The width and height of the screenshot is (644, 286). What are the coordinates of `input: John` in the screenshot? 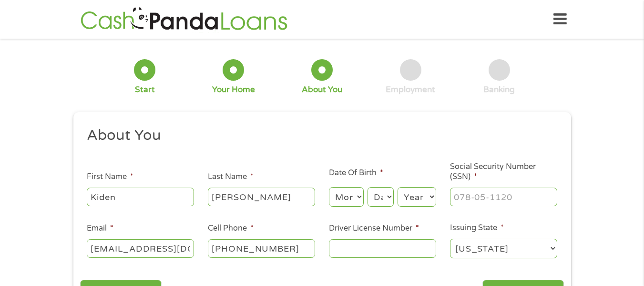 It's located at (140, 197).